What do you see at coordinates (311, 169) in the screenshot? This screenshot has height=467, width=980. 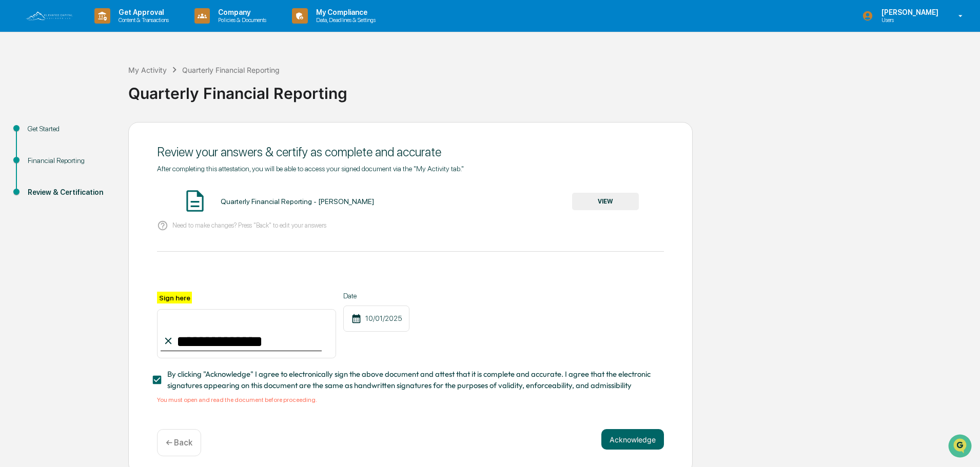 I see `span: After completing this attestation, you will be able to access your signed document via the "My Ac...` at bounding box center [311, 169].